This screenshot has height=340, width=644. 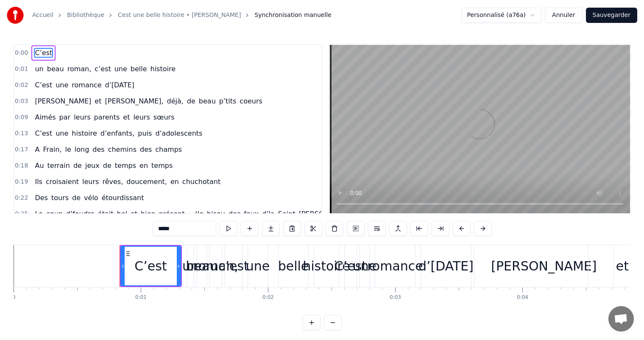 I want to click on span: roman,, so click(x=79, y=68).